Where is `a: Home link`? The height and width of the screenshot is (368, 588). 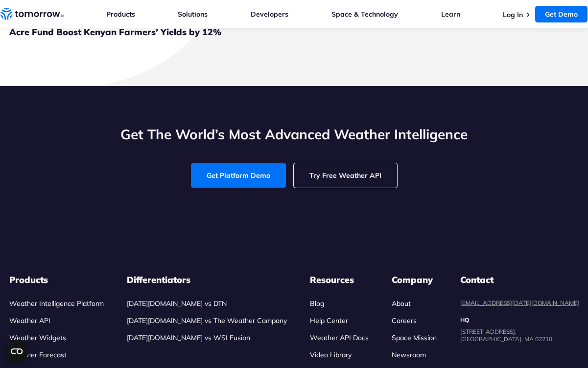
a: Home link is located at coordinates (32, 14).